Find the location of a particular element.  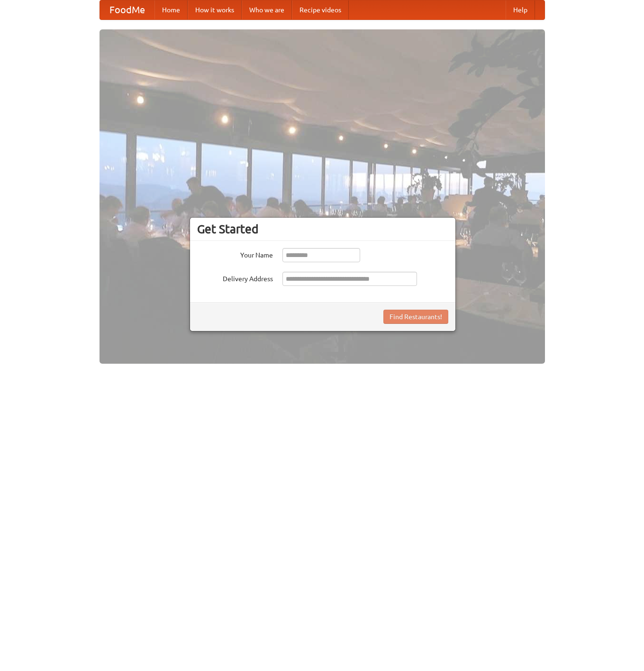

label: Delivery Address is located at coordinates (235, 278).